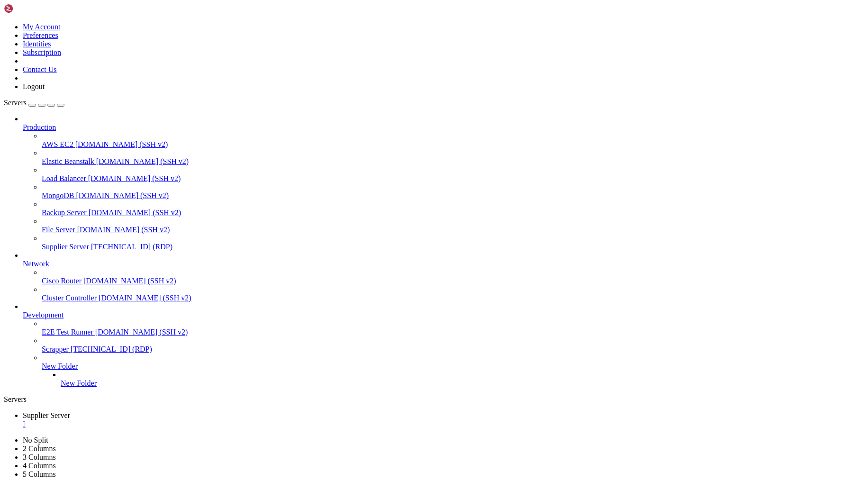 This screenshot has height=481, width=853. What do you see at coordinates (436, 277) in the screenshot?
I see `li: Network` at bounding box center [436, 277].